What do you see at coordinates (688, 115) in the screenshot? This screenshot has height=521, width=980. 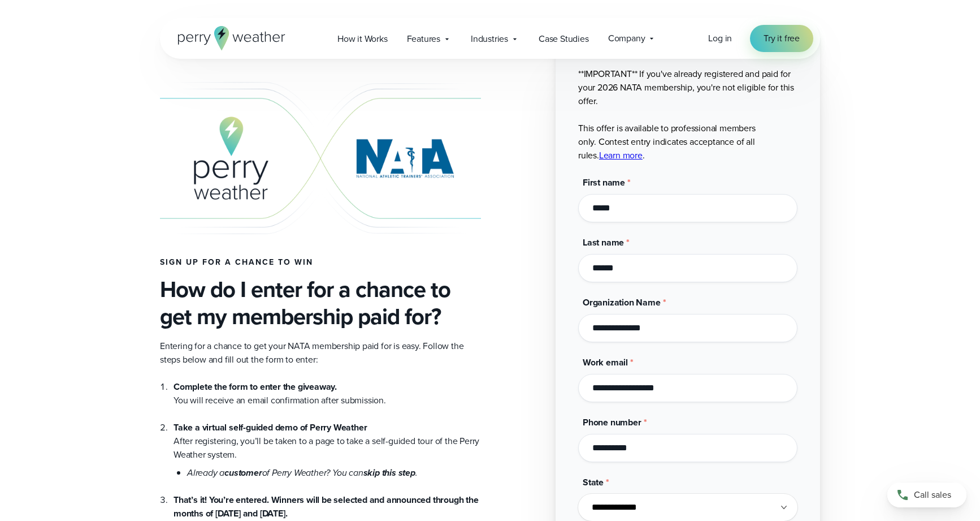 I see `p: **IMPORTANT** If you've already registered and paid for your 2026 NATA membership, you're not eli...` at bounding box center [688, 115].